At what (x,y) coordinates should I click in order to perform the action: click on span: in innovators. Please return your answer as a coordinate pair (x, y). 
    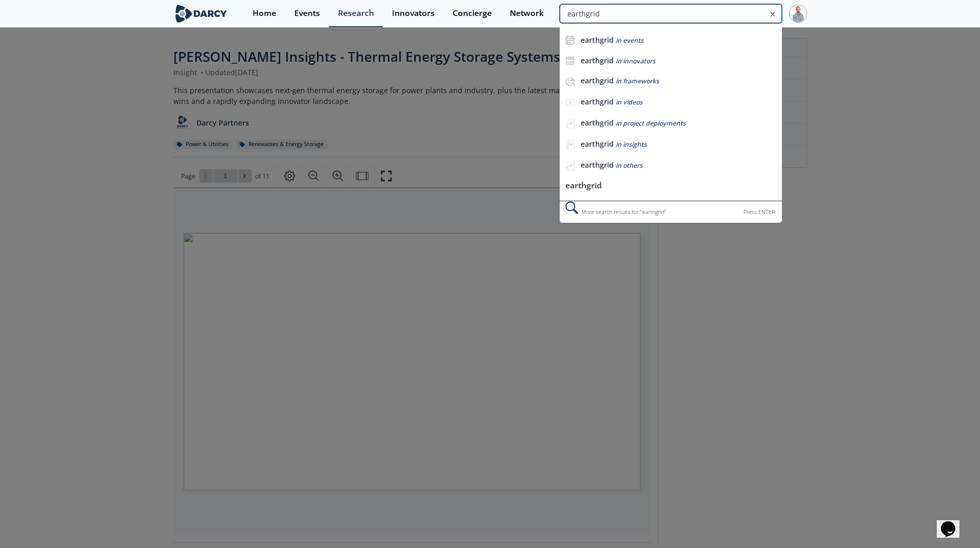
    Looking at the image, I should click on (636, 61).